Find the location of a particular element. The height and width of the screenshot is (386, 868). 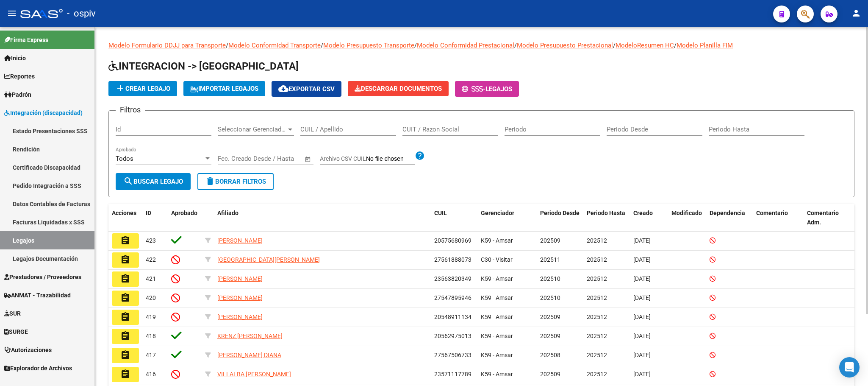

span: SUR is located at coordinates (12, 313).